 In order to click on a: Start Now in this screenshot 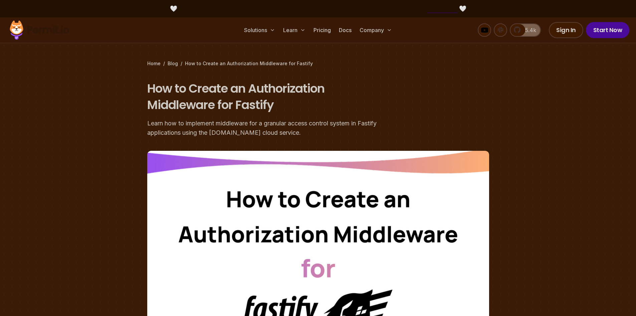, I will do `click(608, 30)`.